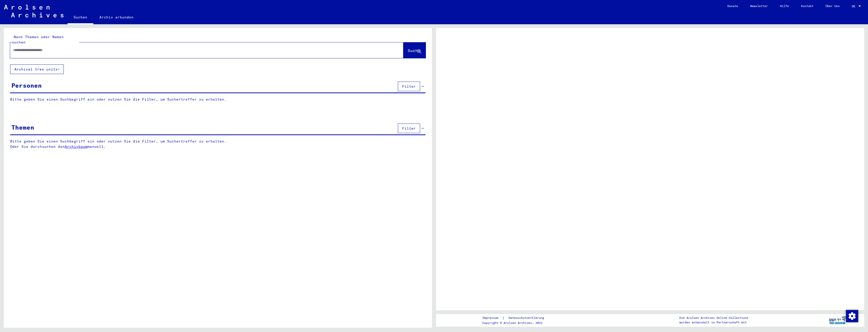  Describe the element at coordinates (116, 17) in the screenshot. I see `a: Archiv erkunden` at that location.